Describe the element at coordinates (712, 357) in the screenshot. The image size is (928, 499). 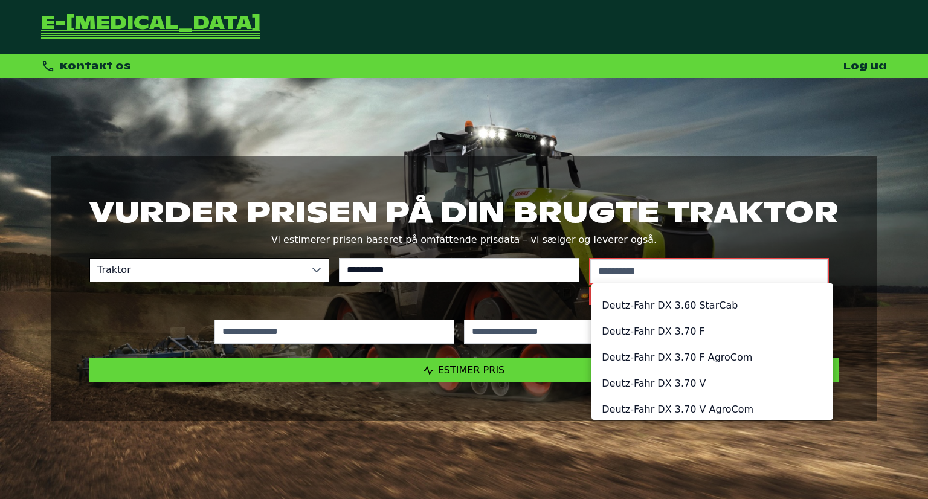
I see `li: Deutz-Fahr DX 3.70 F AgroCom` at that location.